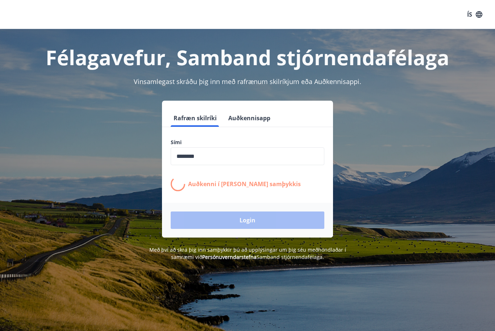 This screenshot has width=495, height=331. What do you see at coordinates (248, 82) in the screenshot?
I see `span: Vinsamlegast skráðu þig inn með rafrænum skilríkjum eða Auðkennisappi.` at bounding box center [248, 82].